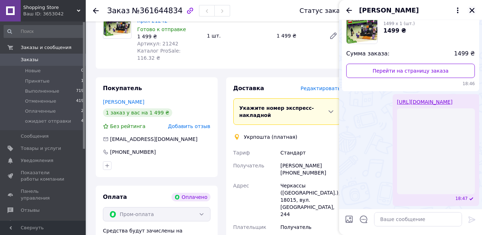 The image size is (482, 235). I want to click on span: Покупатели, so click(35, 222).